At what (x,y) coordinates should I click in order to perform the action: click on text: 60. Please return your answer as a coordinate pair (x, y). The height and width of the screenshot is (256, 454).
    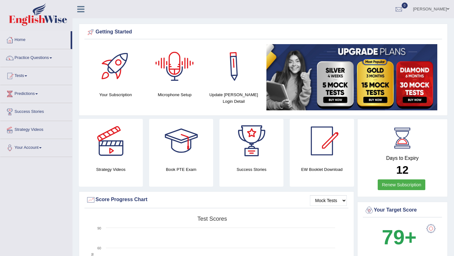
    Looking at the image, I should click on (99, 248).